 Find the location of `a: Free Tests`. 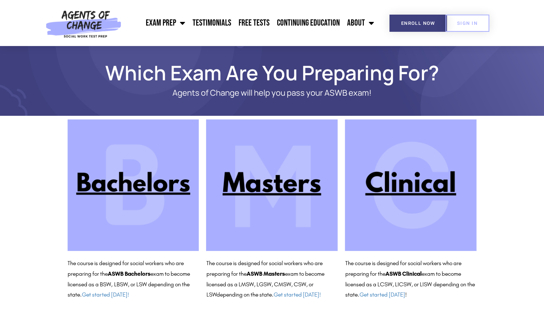

a: Free Tests is located at coordinates (254, 23).